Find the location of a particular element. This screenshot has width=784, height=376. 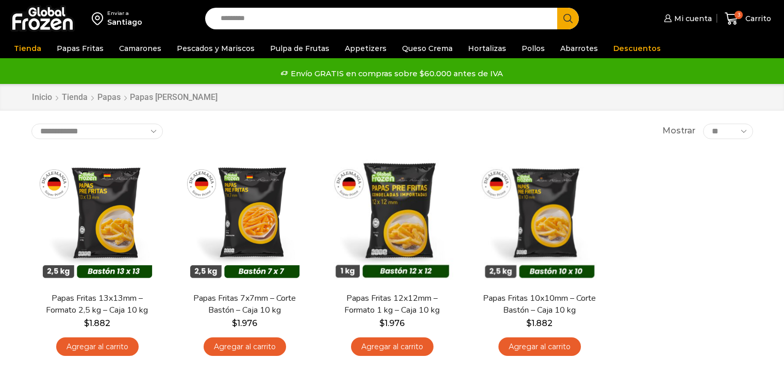

a: Agregar al carrito: “Papas Fritas 13x13mm - Formato 2,5 kg - Caja 10 kg” is located at coordinates (97, 347).